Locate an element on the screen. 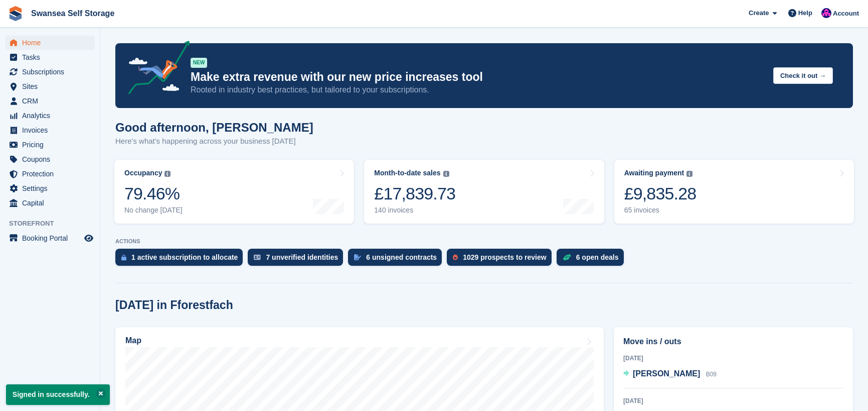 This screenshot has width=868, height=411. span: Capital is located at coordinates (52, 203).